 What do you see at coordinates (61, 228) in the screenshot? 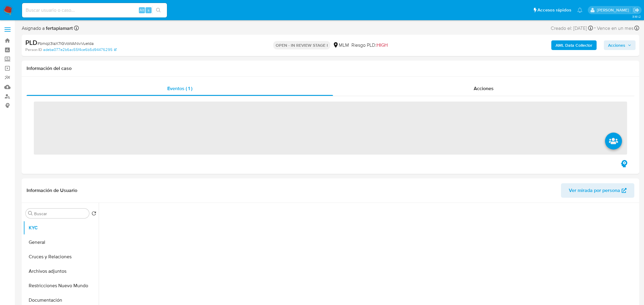
I see `button: KYC` at bounding box center [61, 228].